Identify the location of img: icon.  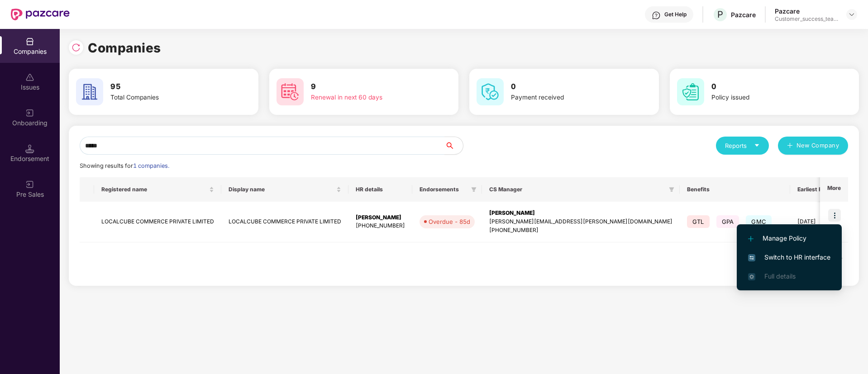
(834, 216).